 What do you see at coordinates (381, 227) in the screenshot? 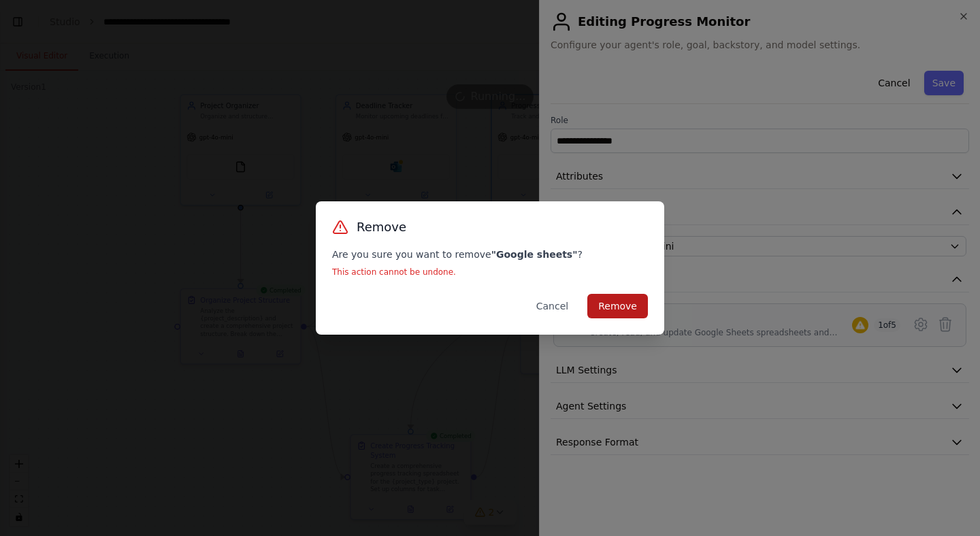
I see `h3: Remove` at bounding box center [381, 227].